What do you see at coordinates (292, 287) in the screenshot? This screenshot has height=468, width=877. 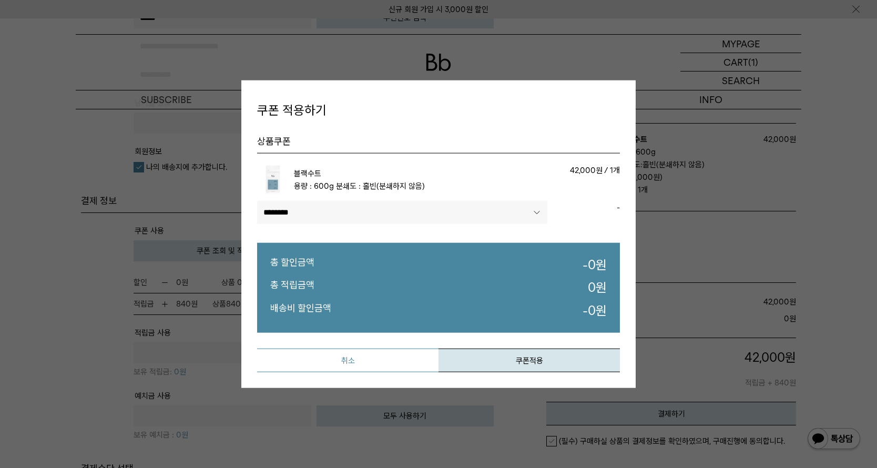 I see `dt: 총 적립금액` at bounding box center [292, 287].